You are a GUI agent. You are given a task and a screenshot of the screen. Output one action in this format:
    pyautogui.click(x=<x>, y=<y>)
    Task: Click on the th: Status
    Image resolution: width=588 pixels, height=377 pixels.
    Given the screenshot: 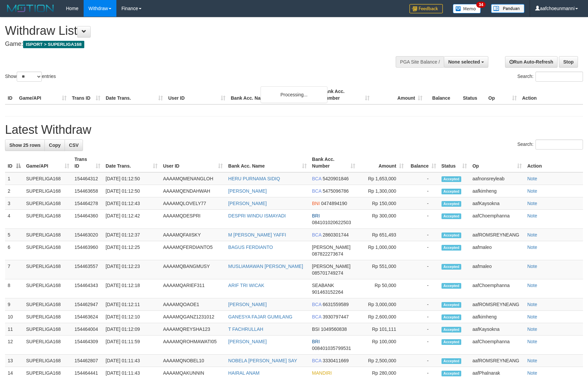 What is the action you would take?
    pyautogui.click(x=473, y=95)
    